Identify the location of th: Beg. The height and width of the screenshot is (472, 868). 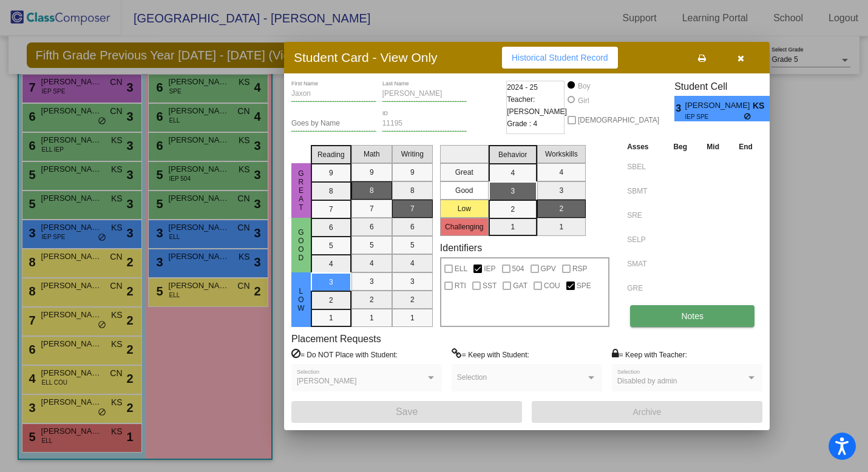
(680, 147).